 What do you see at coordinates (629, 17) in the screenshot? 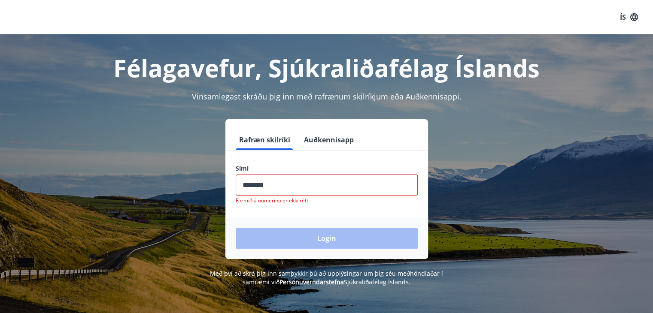
I see `button: ÍS` at bounding box center [629, 17].